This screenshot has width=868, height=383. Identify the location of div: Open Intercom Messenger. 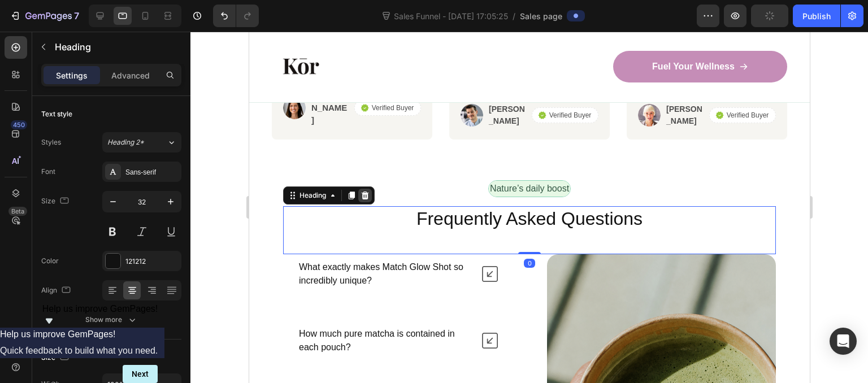
(843, 341).